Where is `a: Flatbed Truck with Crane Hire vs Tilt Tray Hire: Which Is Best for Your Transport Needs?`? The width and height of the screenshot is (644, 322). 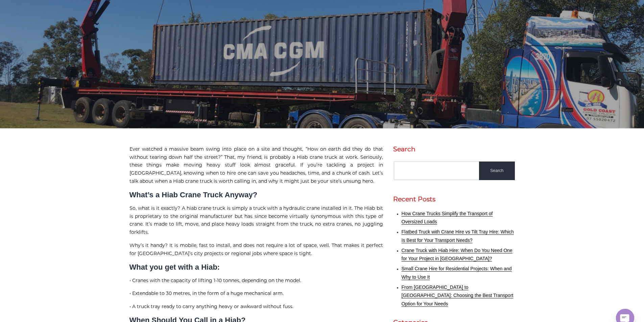 a: Flatbed Truck with Crane Hire vs Tilt Tray Hire: Which Is Best for Your Transport Needs? is located at coordinates (458, 236).